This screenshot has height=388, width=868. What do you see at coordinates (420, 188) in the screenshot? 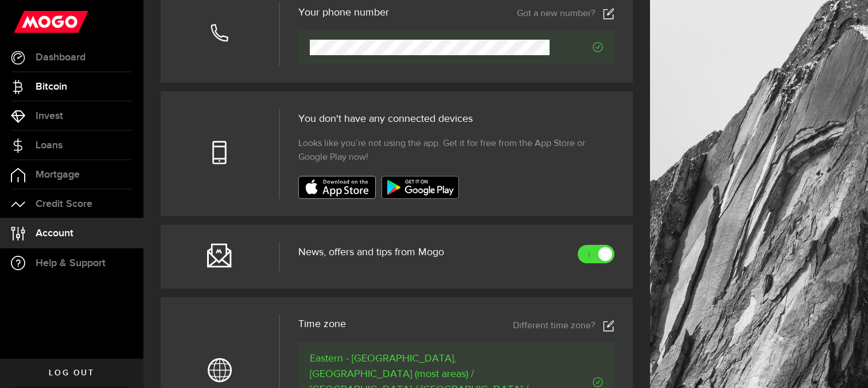
I see `img: badge-google-play.svg` at bounding box center [420, 188].